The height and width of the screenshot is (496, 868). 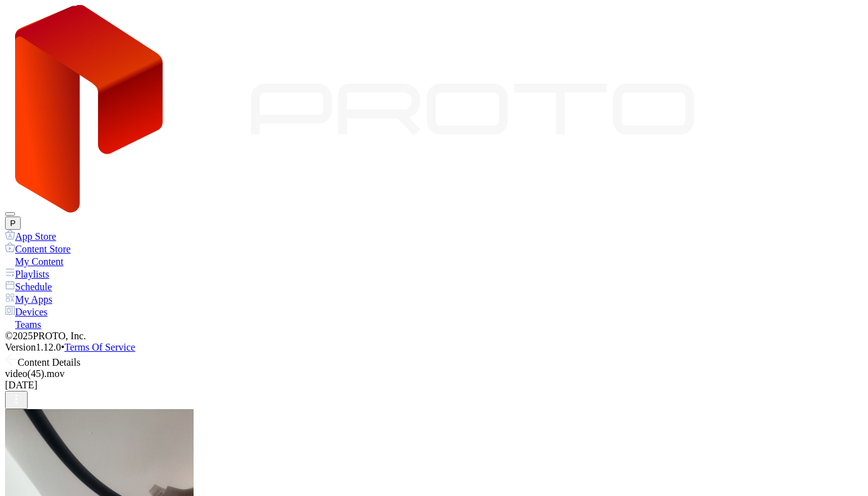 What do you see at coordinates (434, 236) in the screenshot?
I see `div: App Store` at bounding box center [434, 236].